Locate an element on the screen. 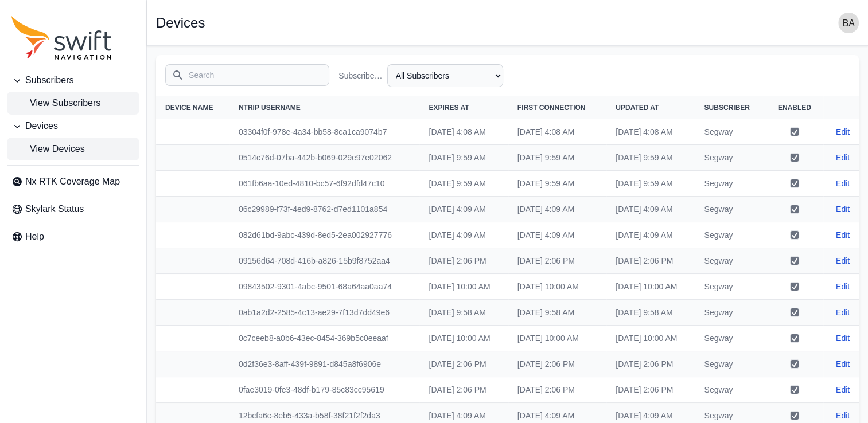 The width and height of the screenshot is (868, 423). span: View Devices is located at coordinates (48, 149).